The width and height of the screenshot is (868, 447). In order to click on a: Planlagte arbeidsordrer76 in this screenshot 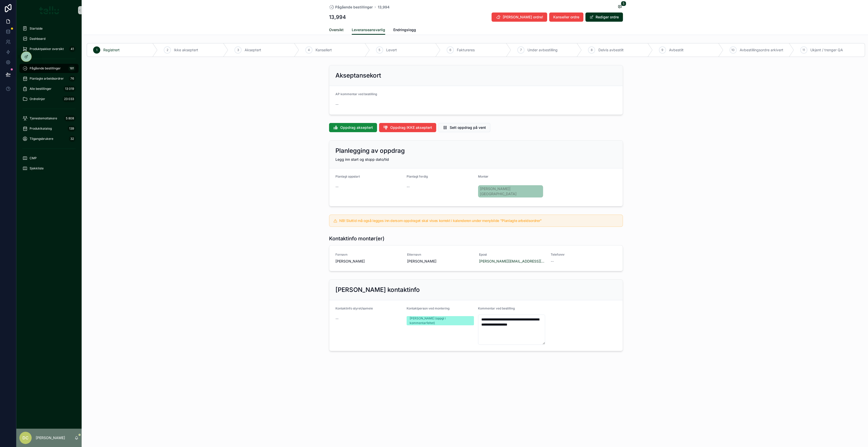, I will do `click(49, 78)`.